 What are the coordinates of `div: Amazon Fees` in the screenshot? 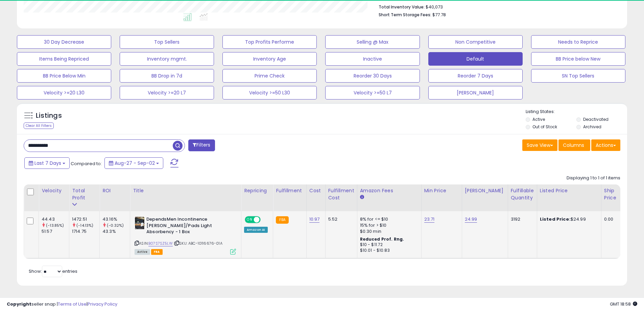 It's located at (389, 190).